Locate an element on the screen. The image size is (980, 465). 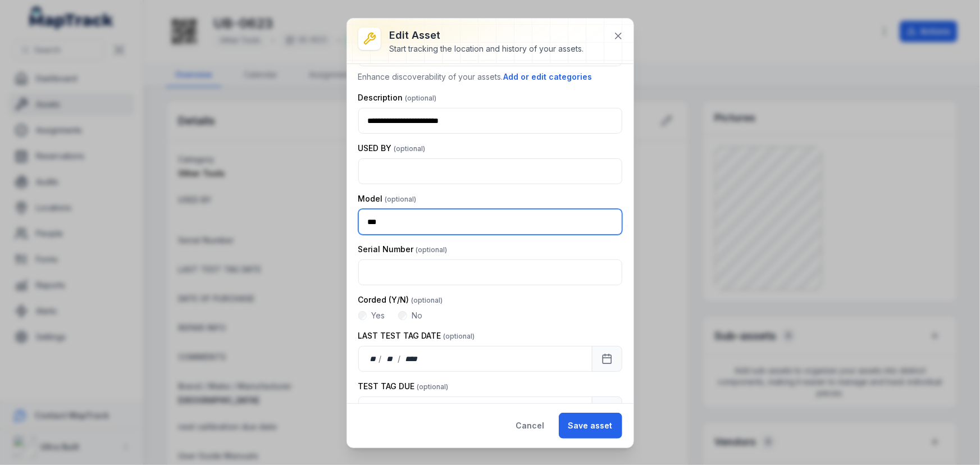
button: Cancel is located at coordinates (530, 426).